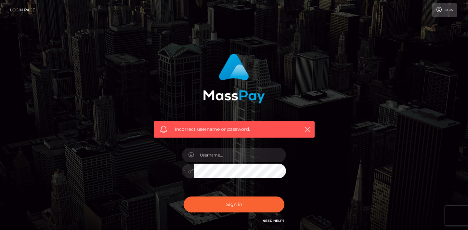 This screenshot has height=230, width=468. I want to click on img: MassPay Login, so click(234, 78).